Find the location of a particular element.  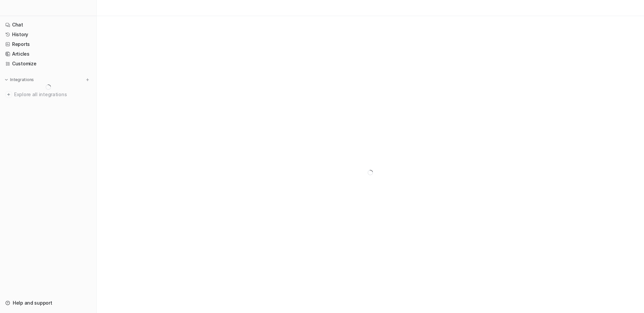

a: Explore all integrations is located at coordinates (48, 95).